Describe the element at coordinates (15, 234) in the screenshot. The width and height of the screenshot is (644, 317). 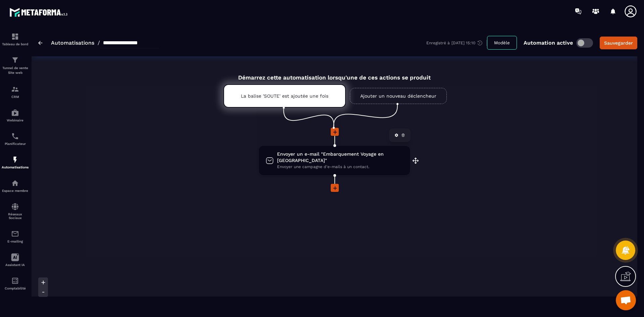
I see `img: email` at that location.